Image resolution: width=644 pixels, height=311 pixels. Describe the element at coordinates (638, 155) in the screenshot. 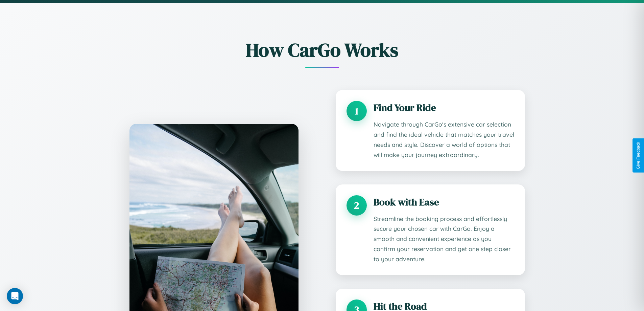

I see `div: Give Feedback` at that location.